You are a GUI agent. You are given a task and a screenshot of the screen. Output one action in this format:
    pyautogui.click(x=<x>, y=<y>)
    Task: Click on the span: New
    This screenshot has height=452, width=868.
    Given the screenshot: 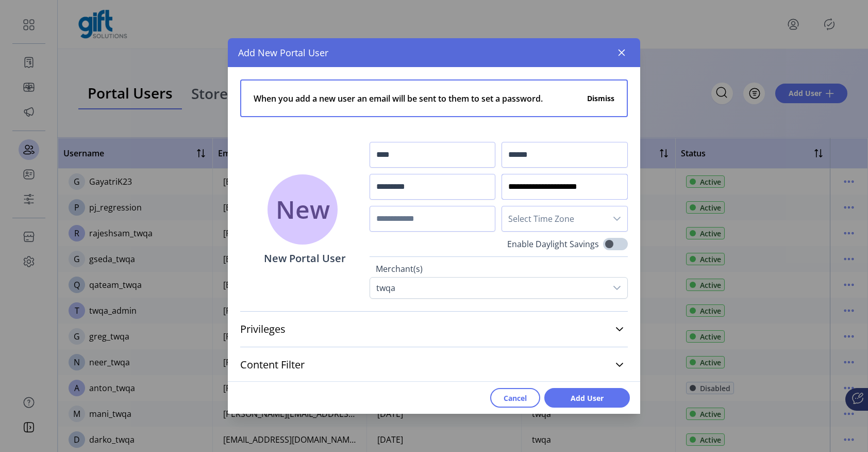 What is the action you would take?
    pyautogui.click(x=303, y=209)
    